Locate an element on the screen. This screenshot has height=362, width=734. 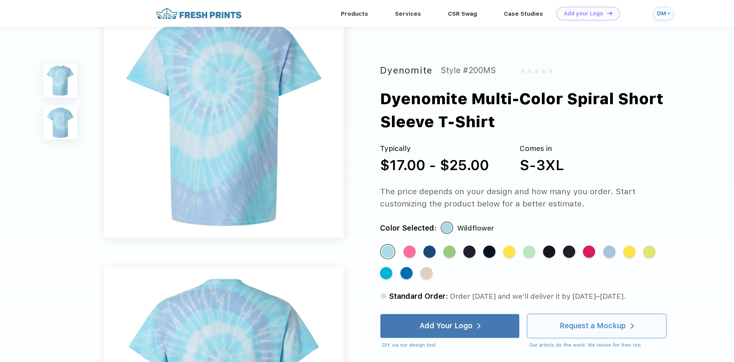
img: arrow_down_blue.svg is located at coordinates (669, 13).